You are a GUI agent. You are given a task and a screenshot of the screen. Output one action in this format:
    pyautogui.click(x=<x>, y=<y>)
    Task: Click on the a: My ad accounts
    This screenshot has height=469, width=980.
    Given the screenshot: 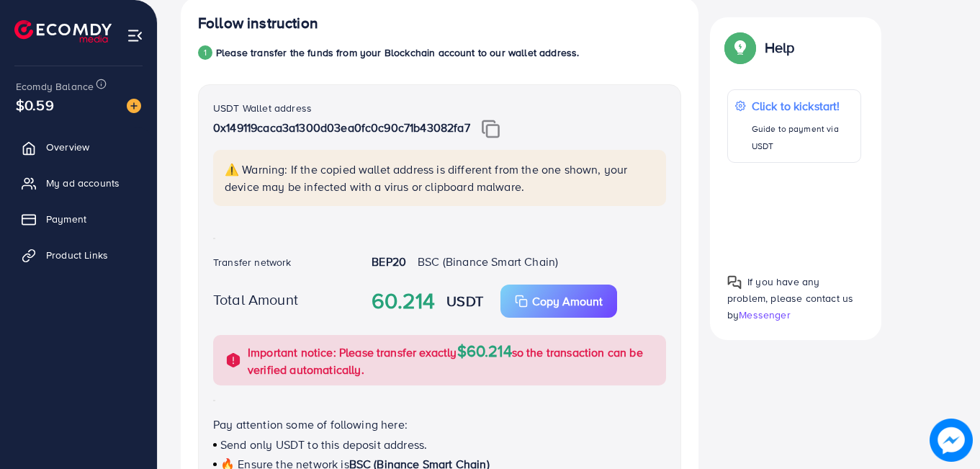 What is the action you would take?
    pyautogui.click(x=78, y=183)
    